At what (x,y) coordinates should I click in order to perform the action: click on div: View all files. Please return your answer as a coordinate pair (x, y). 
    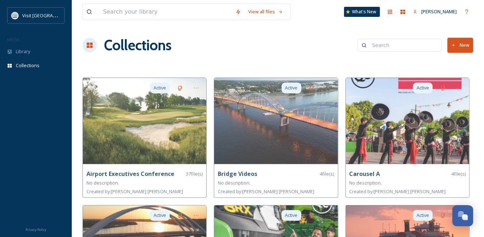
    Looking at the image, I should click on (266, 11).